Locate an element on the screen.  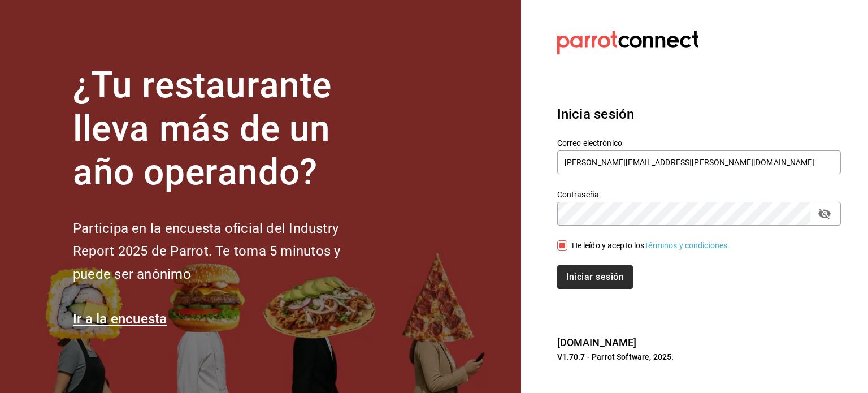
button: passwordField is located at coordinates (824, 213).